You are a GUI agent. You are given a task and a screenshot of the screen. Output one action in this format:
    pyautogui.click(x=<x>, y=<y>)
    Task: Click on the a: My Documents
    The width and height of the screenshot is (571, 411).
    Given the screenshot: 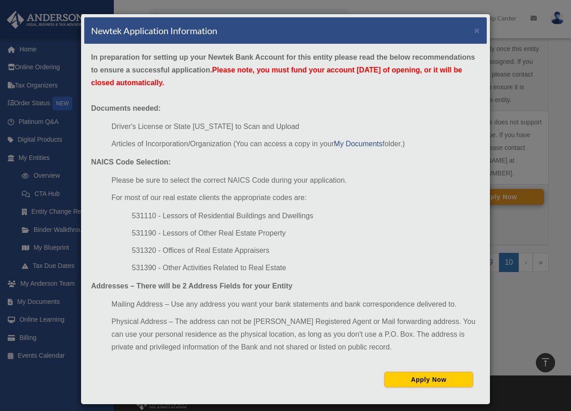 What is the action you would take?
    pyautogui.click(x=358, y=144)
    